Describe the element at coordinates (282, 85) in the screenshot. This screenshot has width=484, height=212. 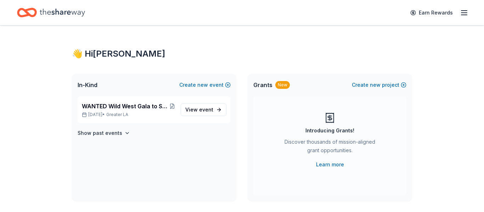
I see `div: New` at that location.